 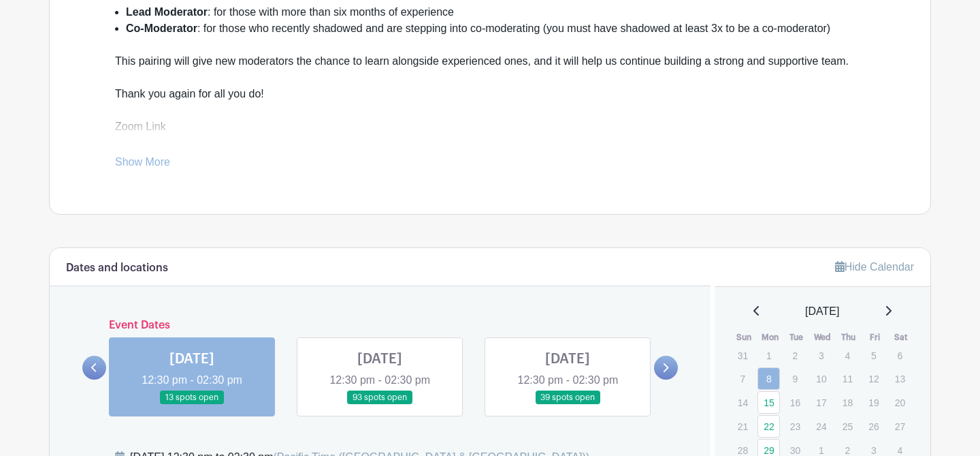 What do you see at coordinates (795, 355) in the screenshot?
I see `p: 2` at bounding box center [795, 355].